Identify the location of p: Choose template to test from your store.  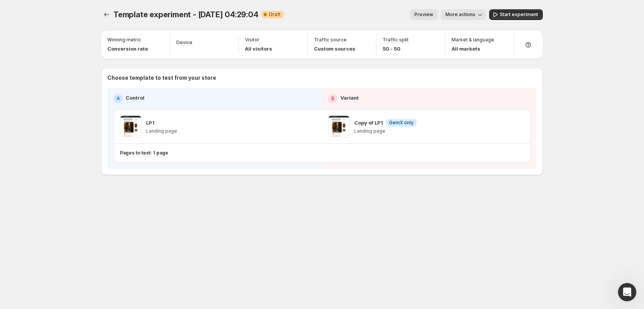
(322, 78).